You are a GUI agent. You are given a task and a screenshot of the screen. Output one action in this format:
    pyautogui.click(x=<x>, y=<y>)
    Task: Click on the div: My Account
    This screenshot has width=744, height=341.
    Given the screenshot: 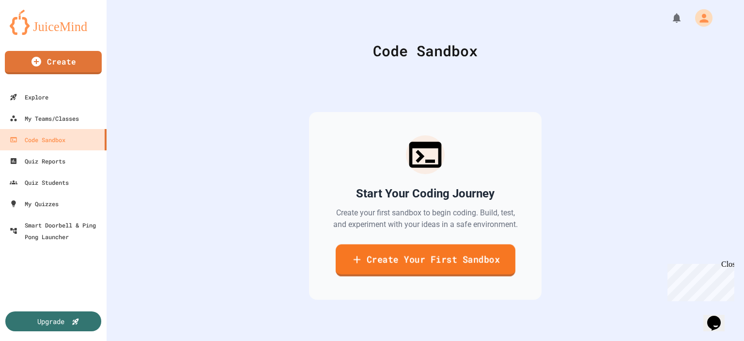 What is the action you would take?
    pyautogui.click(x=700, y=18)
    